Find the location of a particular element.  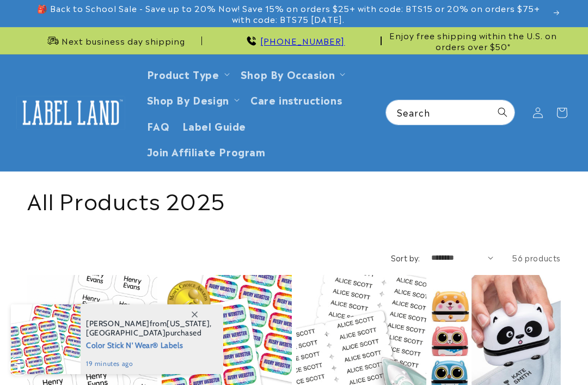

a: Label Guide is located at coordinates (214, 125).